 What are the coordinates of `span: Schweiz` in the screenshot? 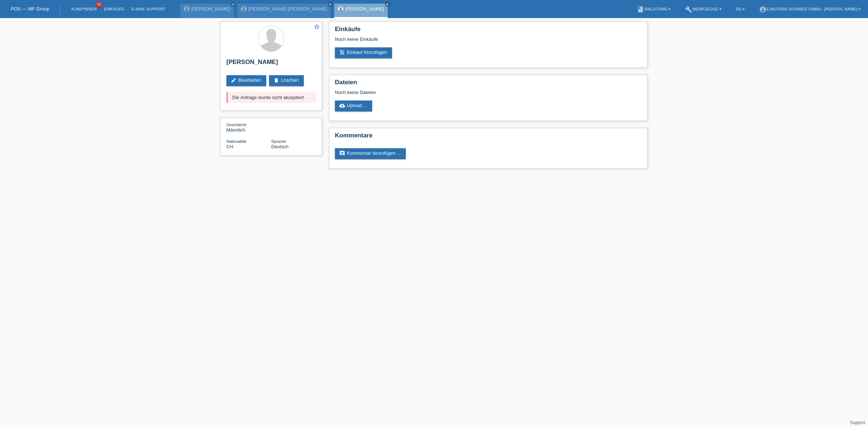 It's located at (230, 147).